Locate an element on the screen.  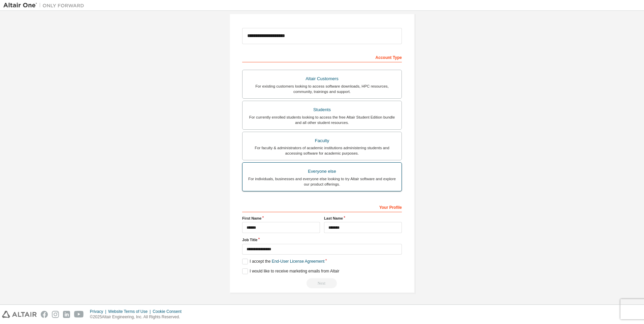
div: Altair Customers is located at coordinates (322, 79).